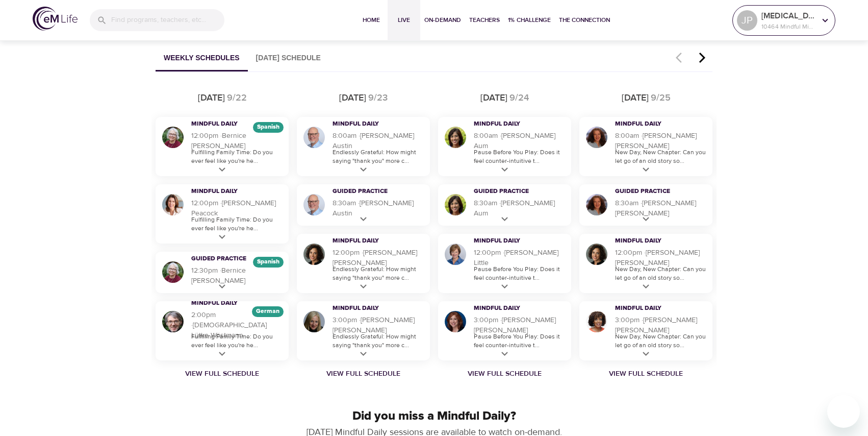 Image resolution: width=868 pixels, height=436 pixels. Describe the element at coordinates (173, 204) in the screenshot. I see `img: Susan Peacock` at that location.